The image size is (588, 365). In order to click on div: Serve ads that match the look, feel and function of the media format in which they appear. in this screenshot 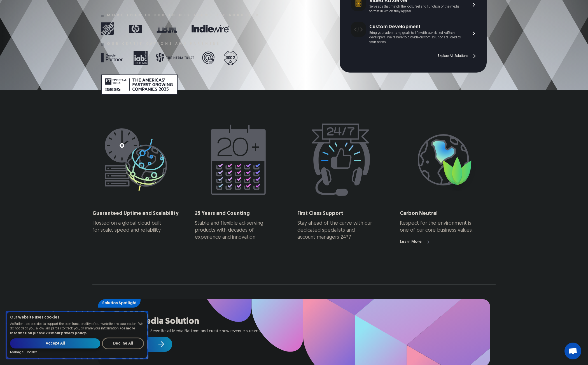, I will do `click(416, 9)`.